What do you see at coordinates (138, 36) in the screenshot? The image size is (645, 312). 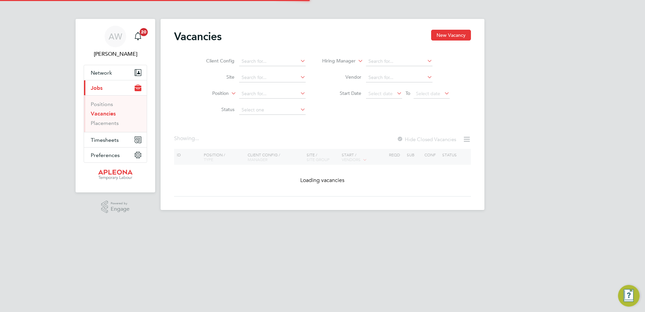 I see `a: 20` at bounding box center [138, 36].